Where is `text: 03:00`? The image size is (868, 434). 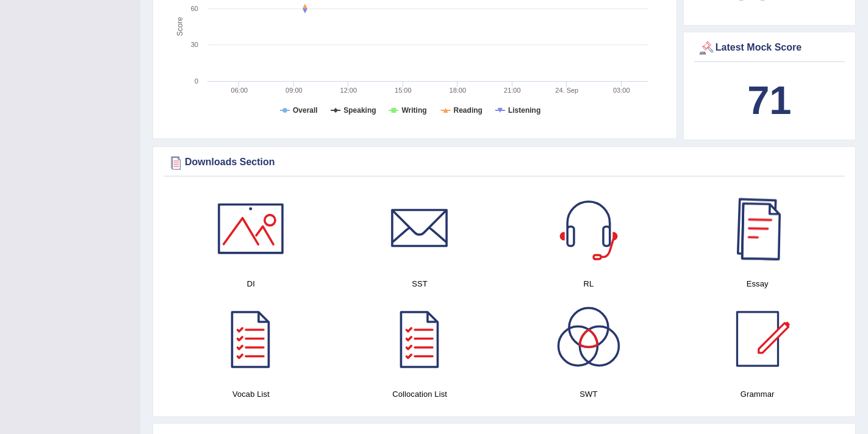
text: 03:00 is located at coordinates (621, 90).